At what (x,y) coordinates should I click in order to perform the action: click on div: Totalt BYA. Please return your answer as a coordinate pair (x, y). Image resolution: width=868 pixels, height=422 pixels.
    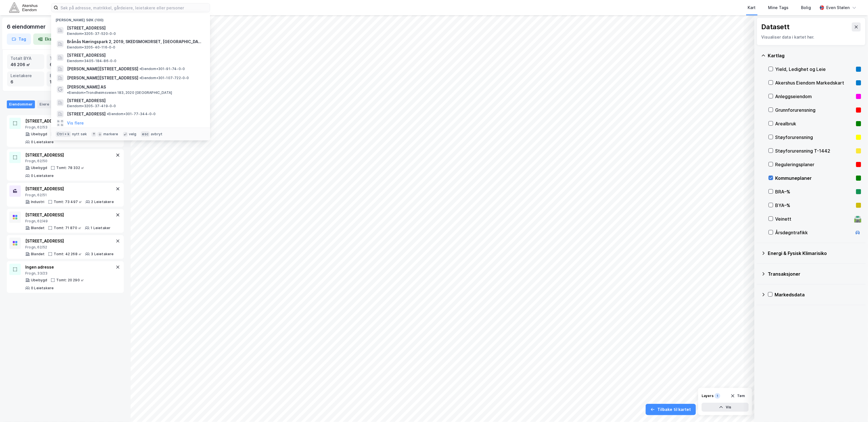
    Looking at the image, I should click on (26, 58).